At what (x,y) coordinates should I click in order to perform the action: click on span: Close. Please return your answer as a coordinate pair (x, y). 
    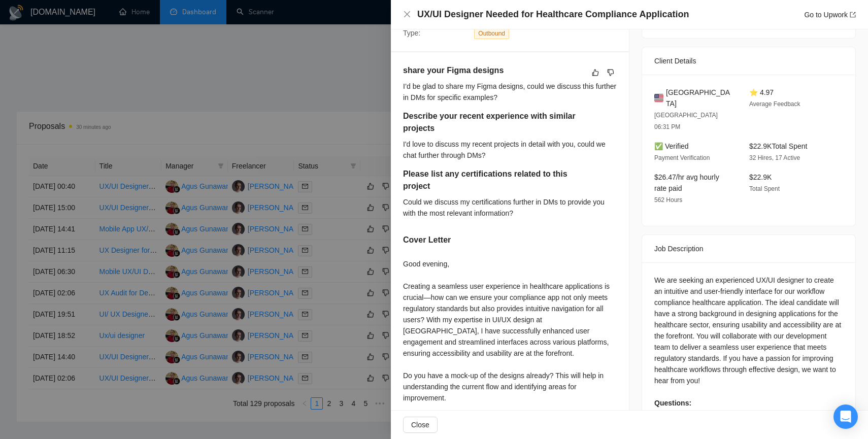
    Looking at the image, I should click on (420, 425).